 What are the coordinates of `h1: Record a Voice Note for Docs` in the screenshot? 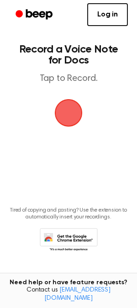 It's located at (69, 55).